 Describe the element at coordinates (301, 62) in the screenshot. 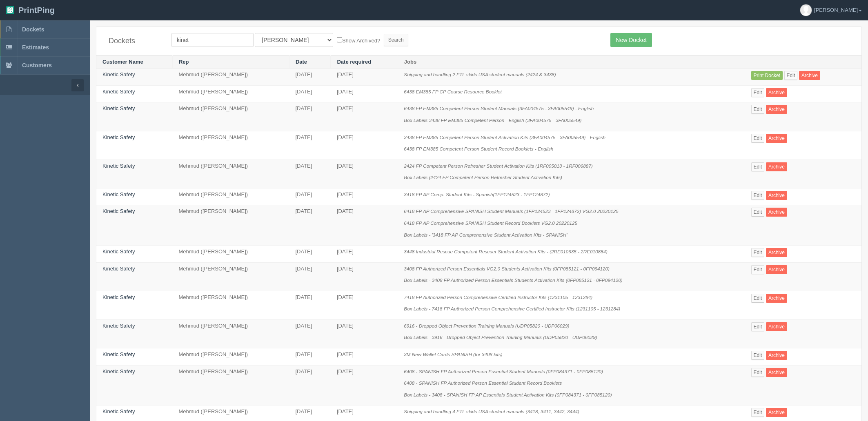

I see `a: Date` at that location.